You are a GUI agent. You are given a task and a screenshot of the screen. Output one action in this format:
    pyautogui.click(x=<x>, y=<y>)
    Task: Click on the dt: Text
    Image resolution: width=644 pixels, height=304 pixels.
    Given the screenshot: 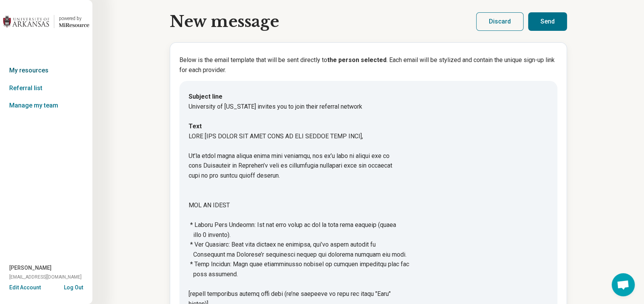 What is the action you would take?
    pyautogui.click(x=368, y=127)
    